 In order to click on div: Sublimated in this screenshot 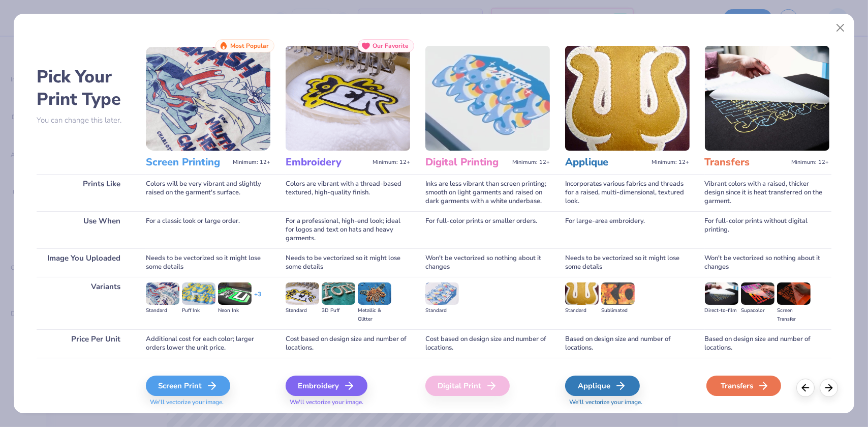, I will do `click(618, 310)`.